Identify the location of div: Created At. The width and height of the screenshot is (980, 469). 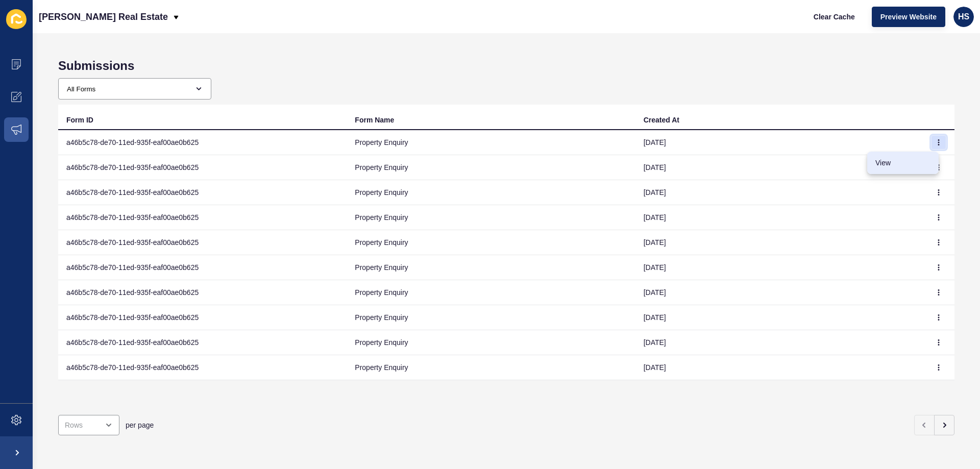
(661, 120).